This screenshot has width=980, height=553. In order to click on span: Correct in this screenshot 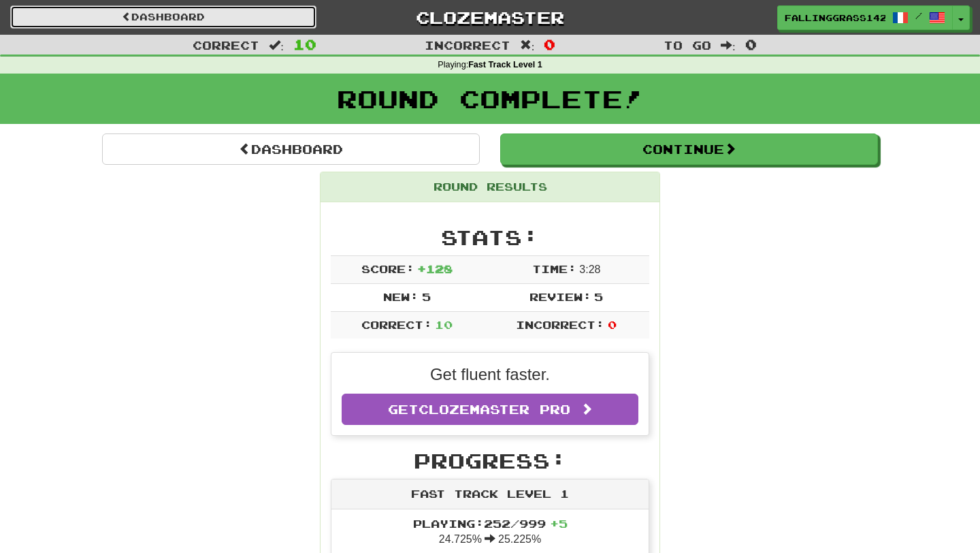, I will do `click(226, 45)`.